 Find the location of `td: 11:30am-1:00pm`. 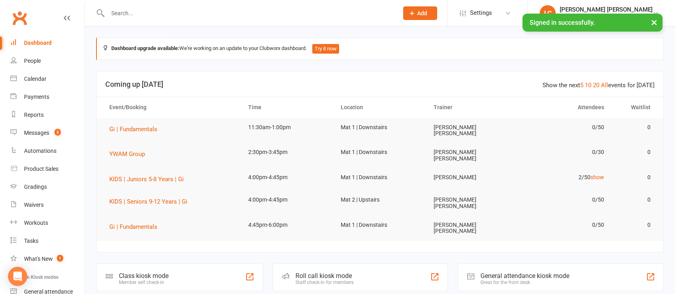

td: 11:30am-1:00pm is located at coordinates (287, 127).